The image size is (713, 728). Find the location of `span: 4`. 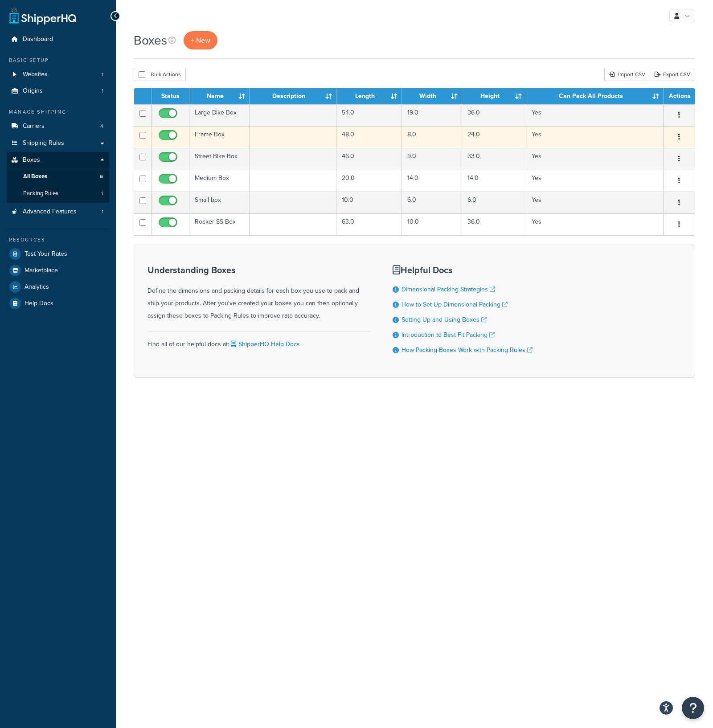

span: 4 is located at coordinates (102, 126).